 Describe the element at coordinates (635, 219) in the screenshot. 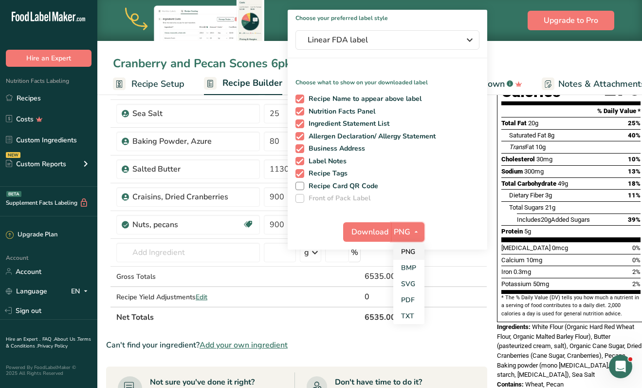

I see `span: 39%` at that location.